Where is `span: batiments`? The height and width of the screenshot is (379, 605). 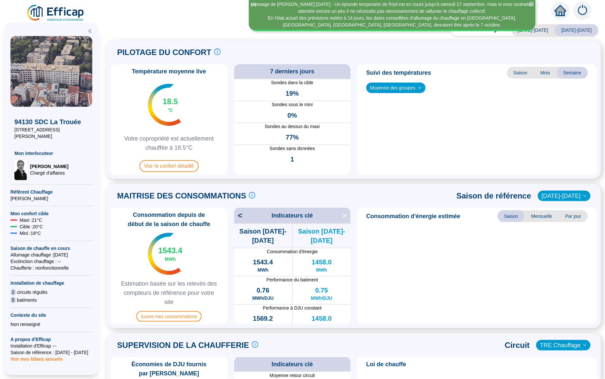
span: batiments is located at coordinates (27, 300).